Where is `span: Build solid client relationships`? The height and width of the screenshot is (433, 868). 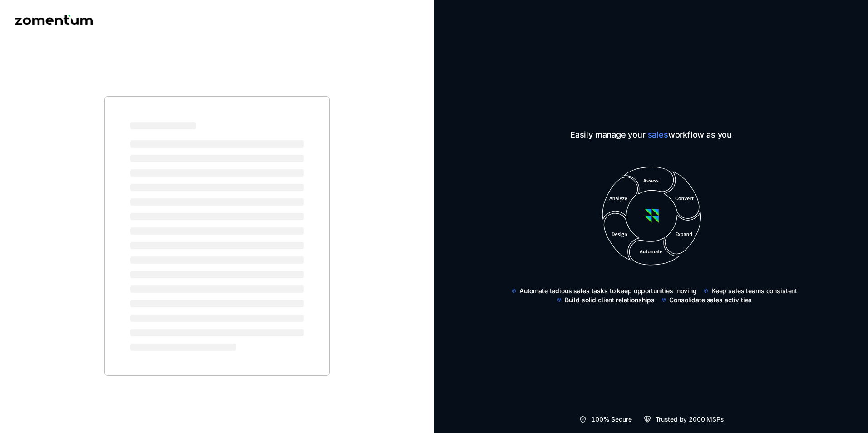
span: Build solid client relationships is located at coordinates (609, 300).